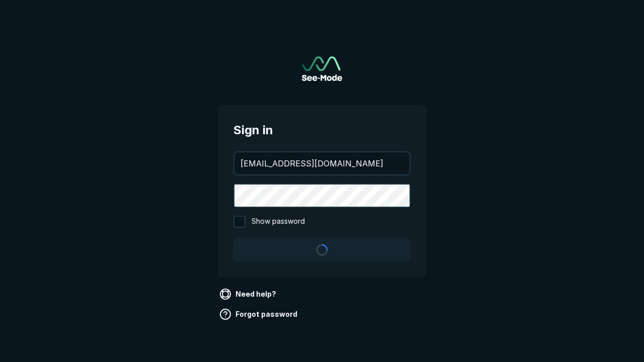 This screenshot has height=362, width=644. What do you see at coordinates (322, 69) in the screenshot?
I see `img: See-Mode Logo` at bounding box center [322, 69].